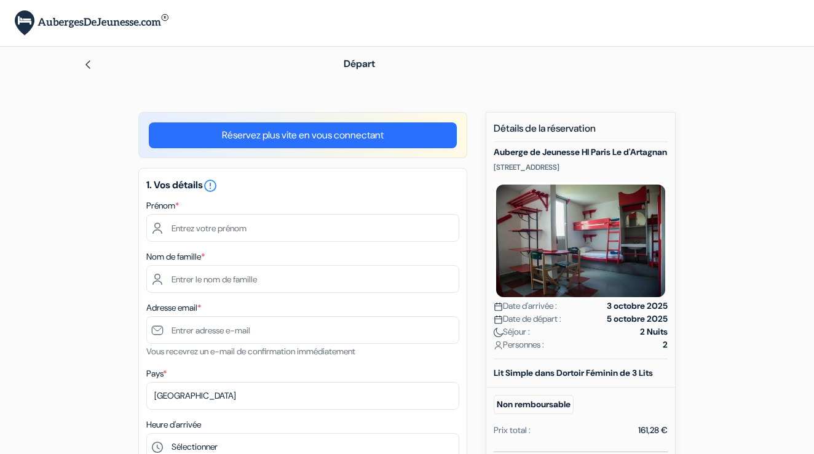 The width and height of the screenshot is (814, 454). I want to click on img: user_icon.svg, so click(498, 345).